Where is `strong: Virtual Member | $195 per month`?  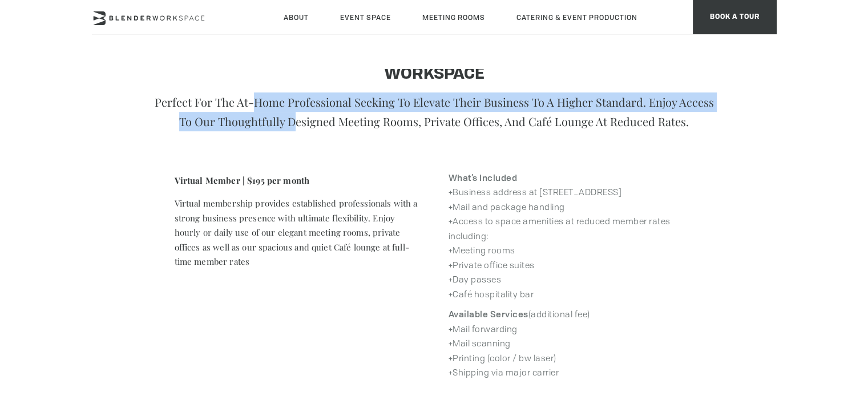 strong: Virtual Member | $195 per month is located at coordinates (242, 180).